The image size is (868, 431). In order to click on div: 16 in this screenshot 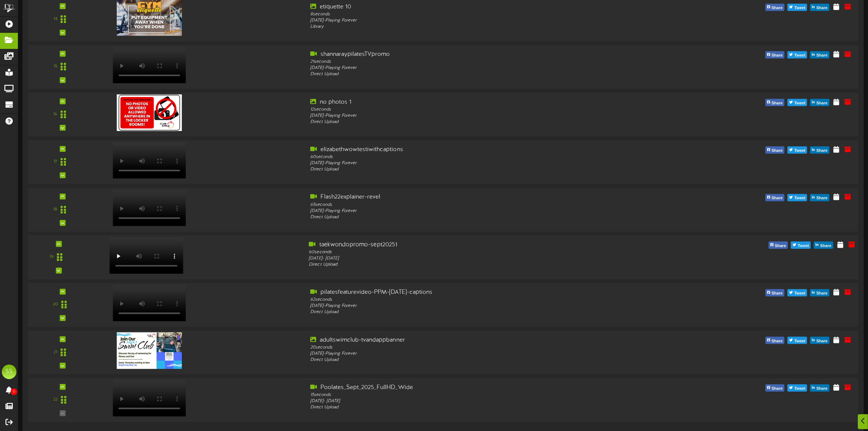, I will do `click(55, 114)`.